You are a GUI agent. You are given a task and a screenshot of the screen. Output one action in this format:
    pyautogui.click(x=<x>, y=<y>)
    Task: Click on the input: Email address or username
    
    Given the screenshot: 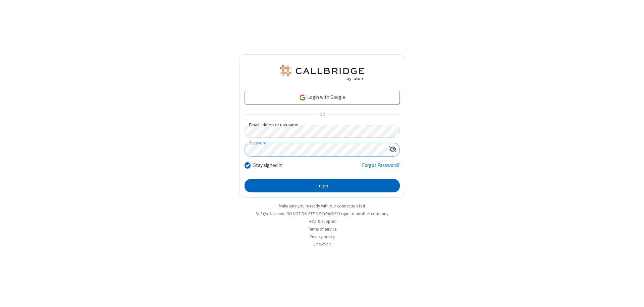 What is the action you would take?
    pyautogui.click(x=322, y=131)
    